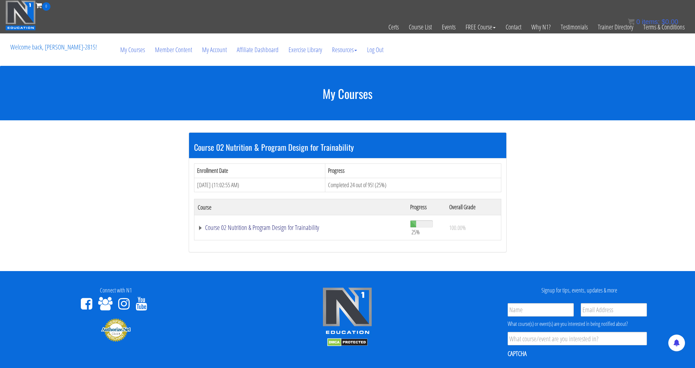 This screenshot has height=368, width=695. Describe the element at coordinates (473, 228) in the screenshot. I see `td: 100.00%` at that location.